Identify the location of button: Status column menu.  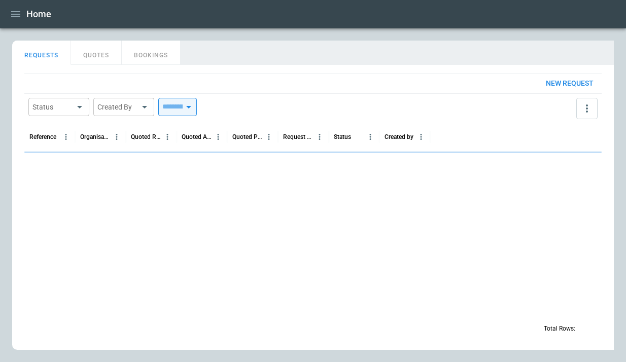
(370, 137).